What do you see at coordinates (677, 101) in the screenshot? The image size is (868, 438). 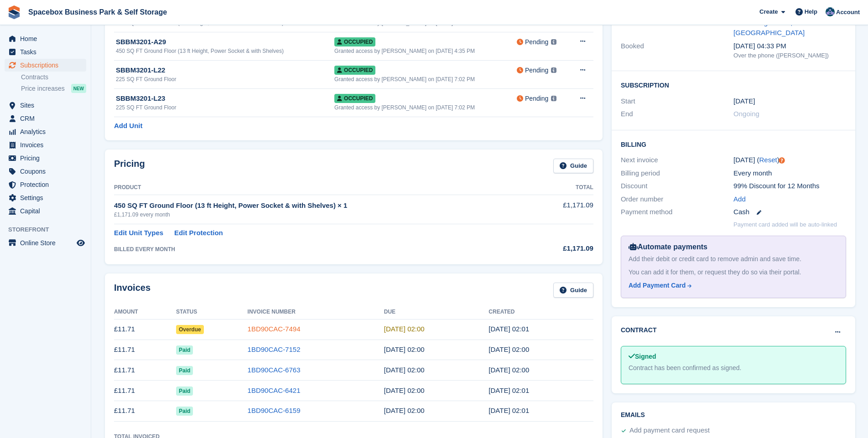 I see `div: Start` at bounding box center [677, 101].